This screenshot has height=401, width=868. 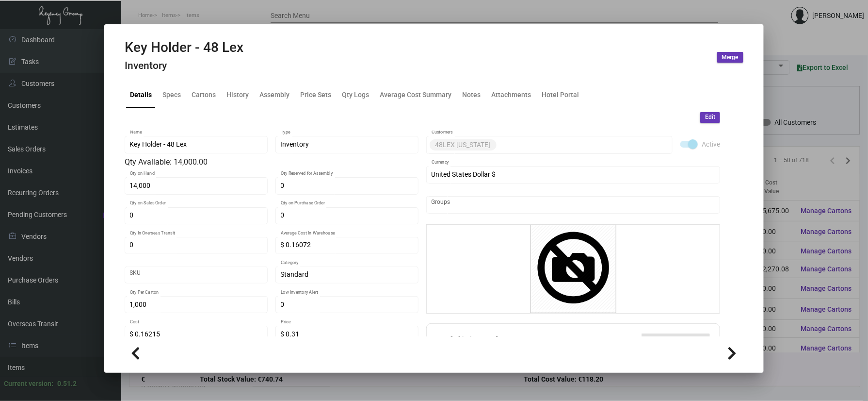 I want to click on div: Details, so click(x=141, y=94).